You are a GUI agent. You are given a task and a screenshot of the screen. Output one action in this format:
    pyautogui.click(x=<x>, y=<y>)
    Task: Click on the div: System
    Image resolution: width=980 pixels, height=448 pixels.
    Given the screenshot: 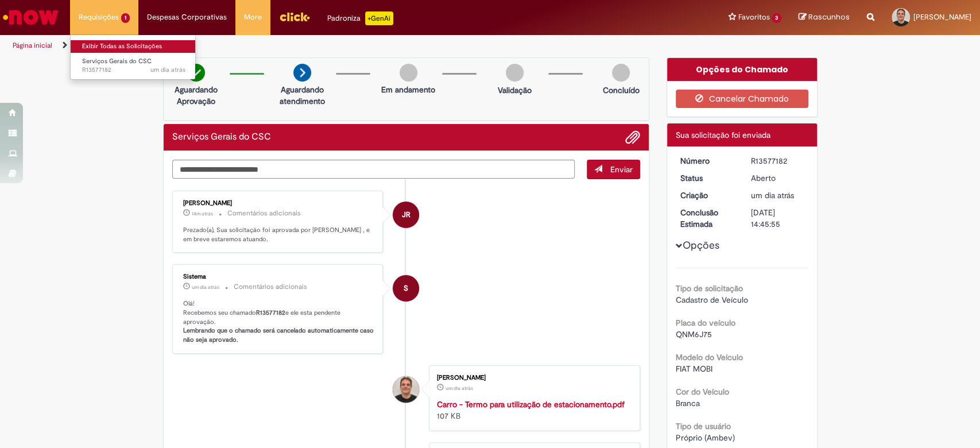 What is the action you would take?
    pyautogui.click(x=406, y=288)
    